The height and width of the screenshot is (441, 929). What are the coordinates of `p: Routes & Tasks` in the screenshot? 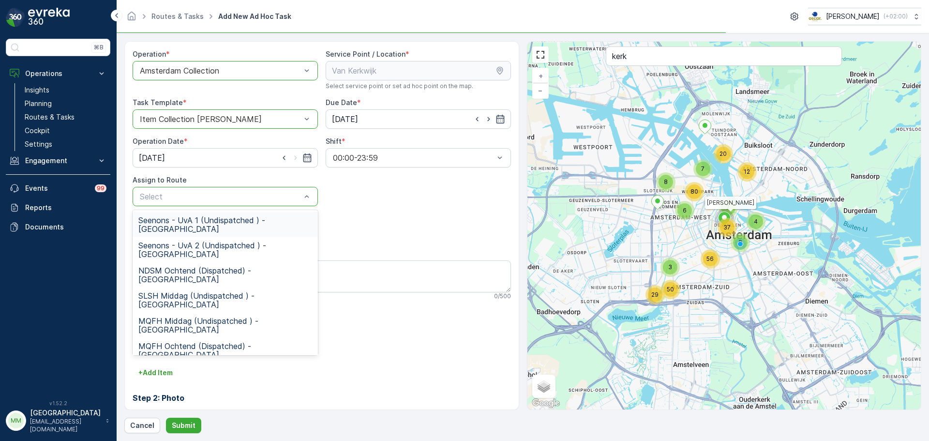 It's located at (49, 117).